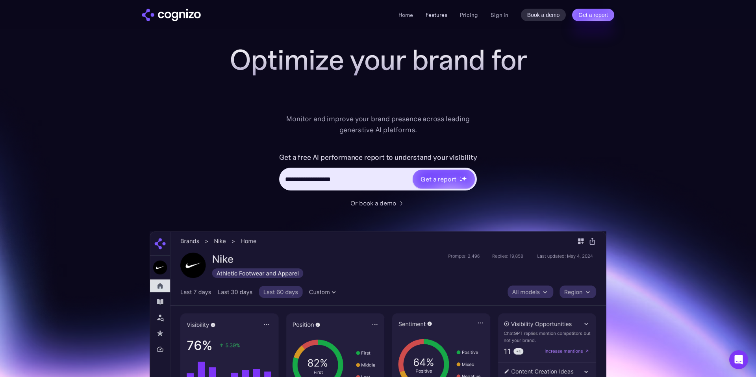  Describe the element at coordinates (593, 15) in the screenshot. I see `a: Get a report` at that location.